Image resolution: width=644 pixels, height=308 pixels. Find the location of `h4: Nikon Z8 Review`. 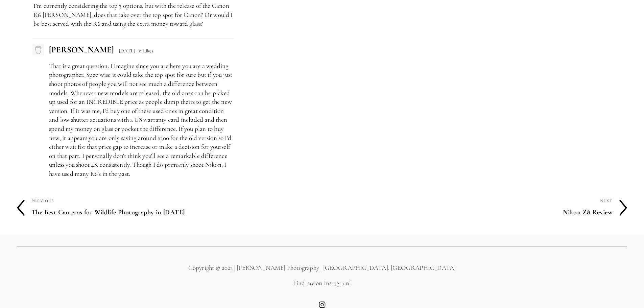

h4: Nikon Z8 Review is located at coordinates (467, 212).